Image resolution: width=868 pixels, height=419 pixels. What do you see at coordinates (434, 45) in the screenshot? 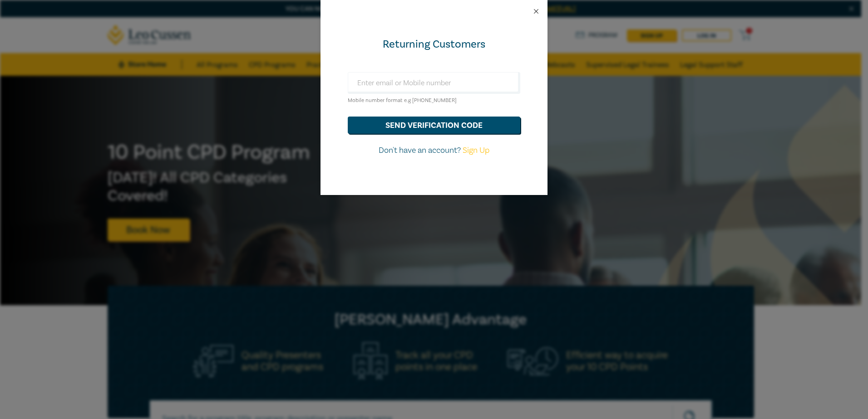
I see `div: Returning Customers` at bounding box center [434, 45].